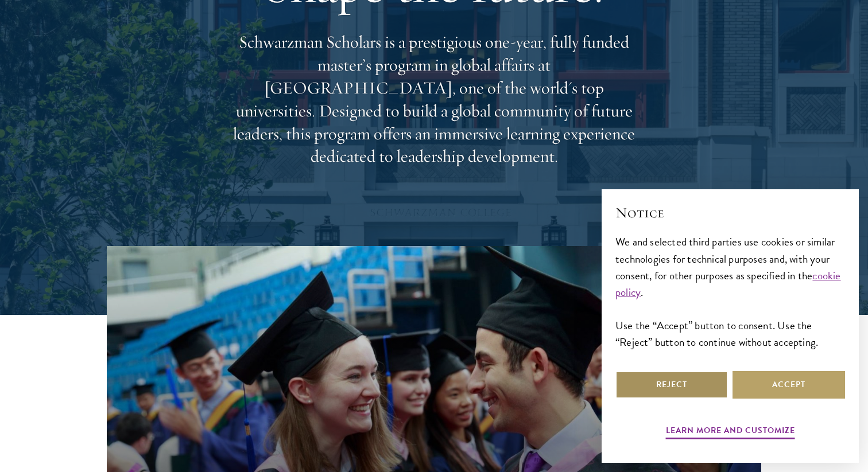 The height and width of the screenshot is (472, 868). I want to click on h2: Notice, so click(730, 213).